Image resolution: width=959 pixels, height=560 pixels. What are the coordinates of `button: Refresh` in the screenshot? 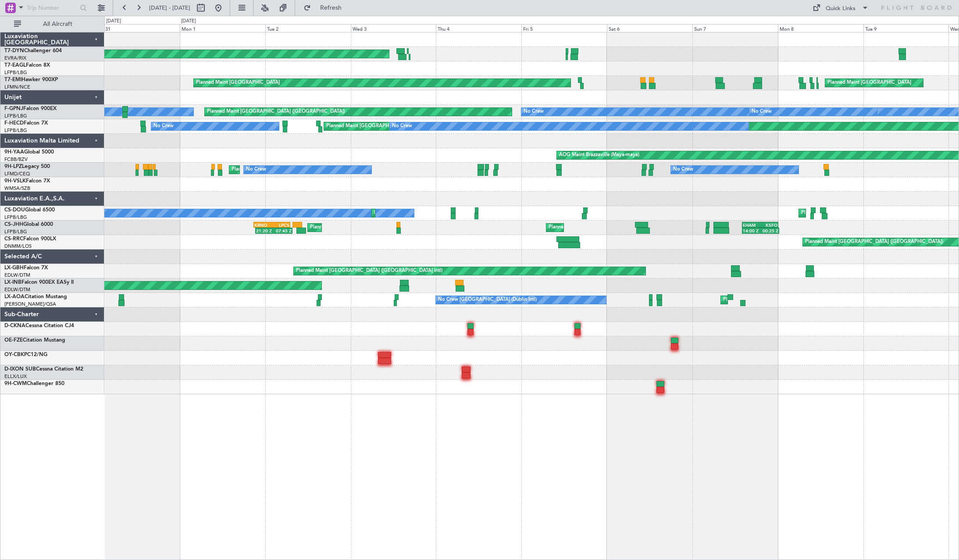 It's located at (326, 8).